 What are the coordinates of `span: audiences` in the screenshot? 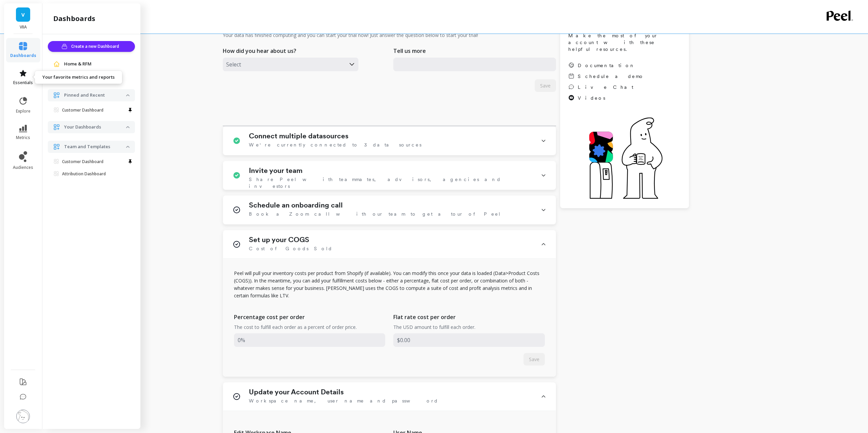 It's located at (23, 168).